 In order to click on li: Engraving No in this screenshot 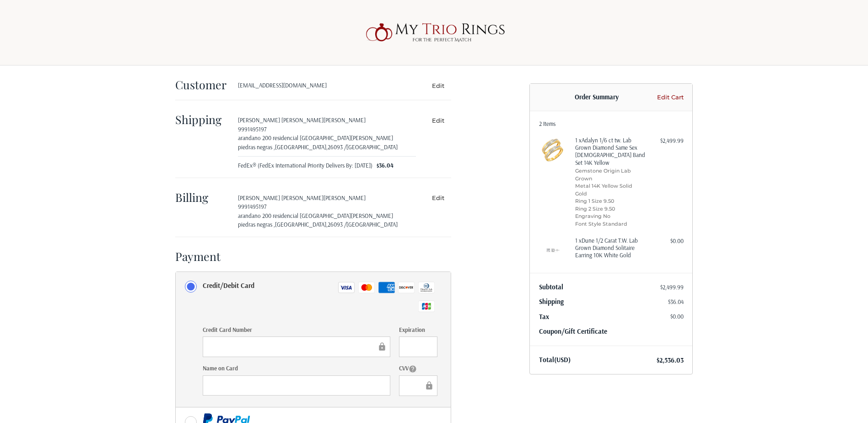, I will do `click(610, 216)`.